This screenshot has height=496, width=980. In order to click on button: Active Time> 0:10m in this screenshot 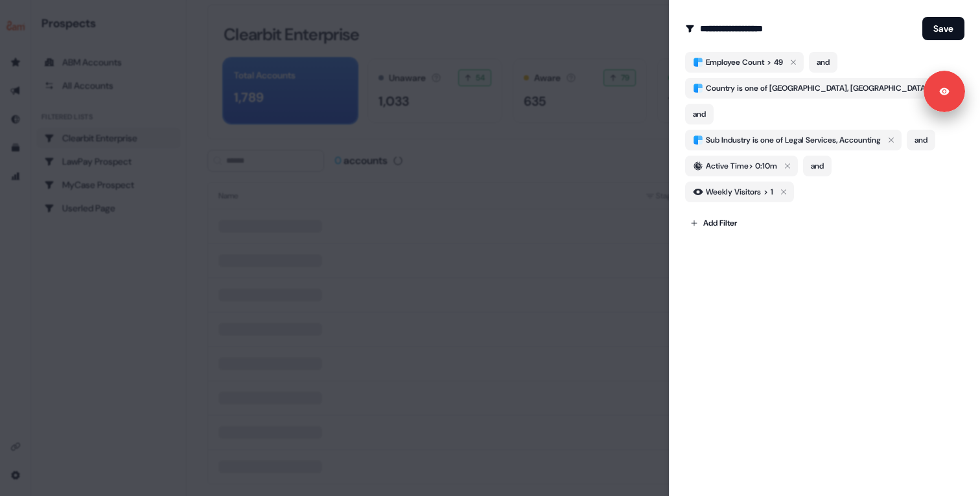, I will do `click(741, 166)`.